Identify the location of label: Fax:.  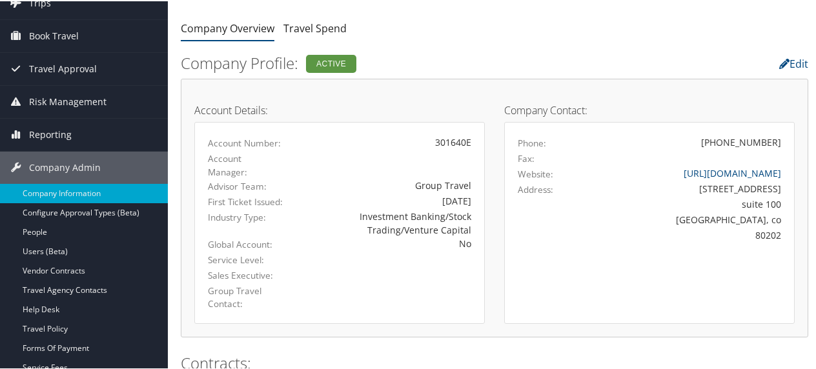
(526, 158).